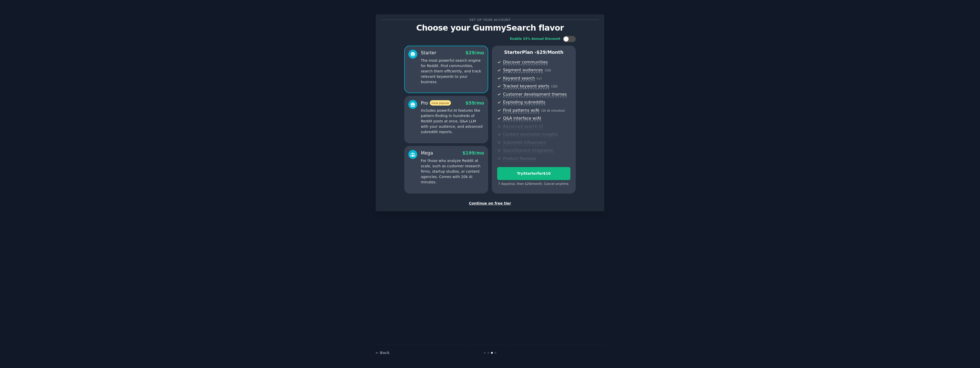 Image resolution: width=980 pixels, height=368 pixels. What do you see at coordinates (427, 153) in the screenshot?
I see `div: Mega` at bounding box center [427, 153].